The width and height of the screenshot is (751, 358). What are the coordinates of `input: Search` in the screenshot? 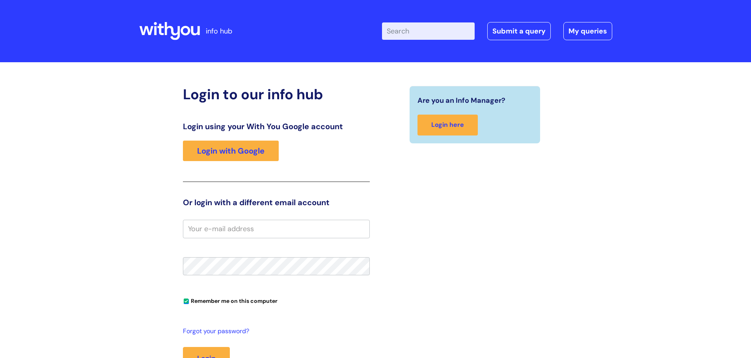 It's located at (428, 31).